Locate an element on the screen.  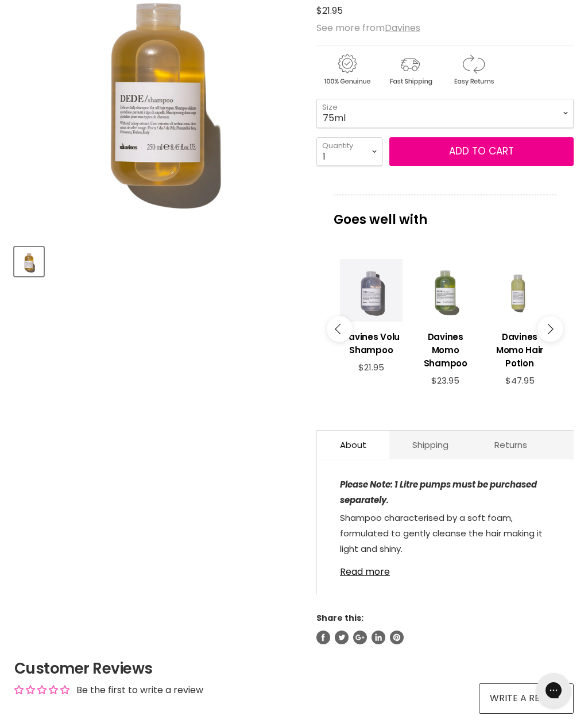
strong: Please Note: 1 Litre pumps must be purchased separately. is located at coordinates (438, 492).